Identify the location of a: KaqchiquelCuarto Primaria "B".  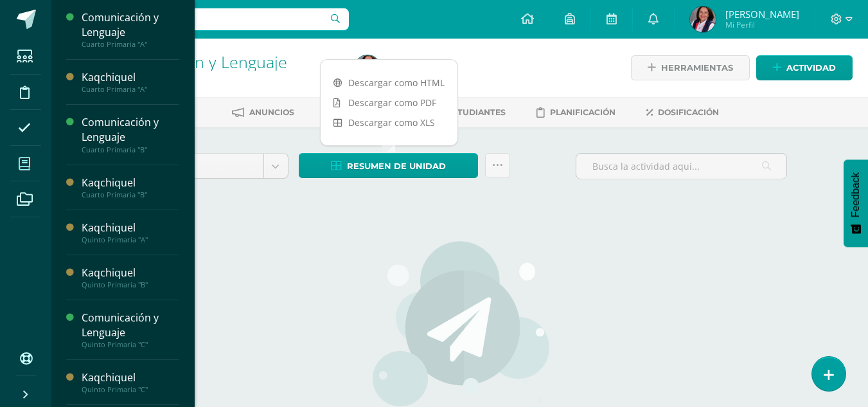
(130, 187).